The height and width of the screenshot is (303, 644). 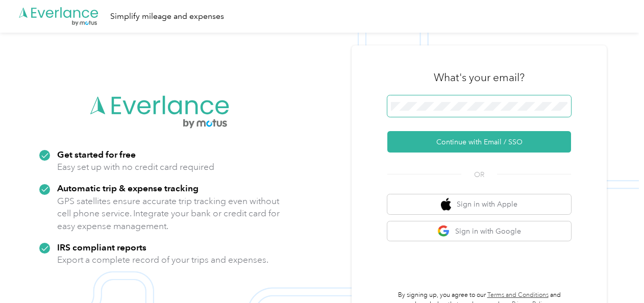 What do you see at coordinates (102, 246) in the screenshot?
I see `strong: IRS compliant reports` at bounding box center [102, 246].